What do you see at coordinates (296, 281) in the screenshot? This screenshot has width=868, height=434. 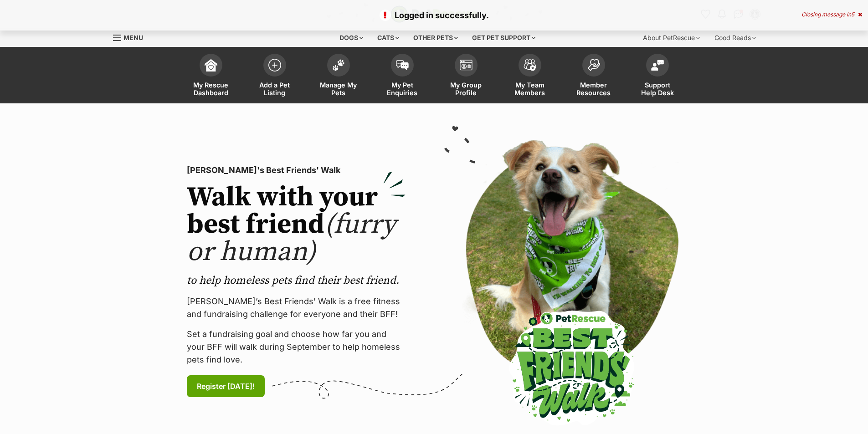 I see `p: to help homeless pets find their best friend.` at bounding box center [296, 281].